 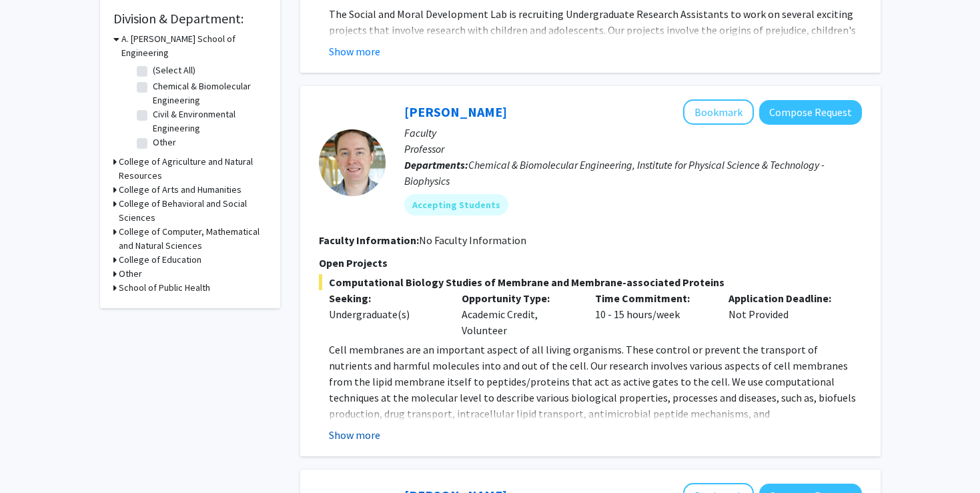 I want to click on div: Academic Credit, Volunteer, so click(x=518, y=315).